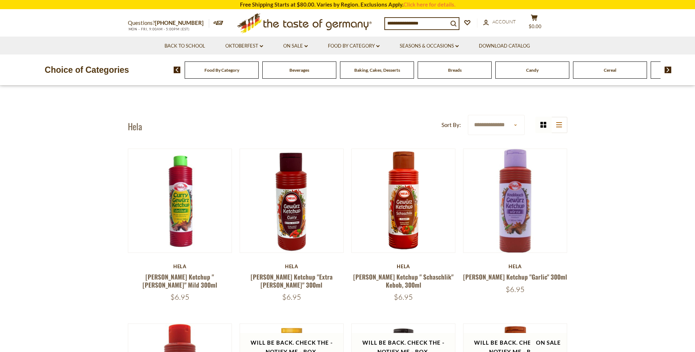 Image resolution: width=695 pixels, height=352 pixels. What do you see at coordinates (504, 22) in the screenshot?
I see `span: Account` at bounding box center [504, 22].